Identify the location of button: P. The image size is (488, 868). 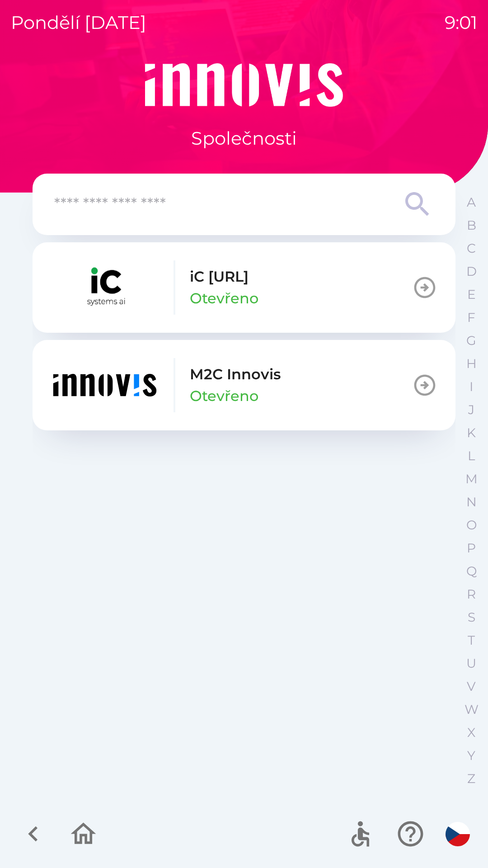
(471, 548).